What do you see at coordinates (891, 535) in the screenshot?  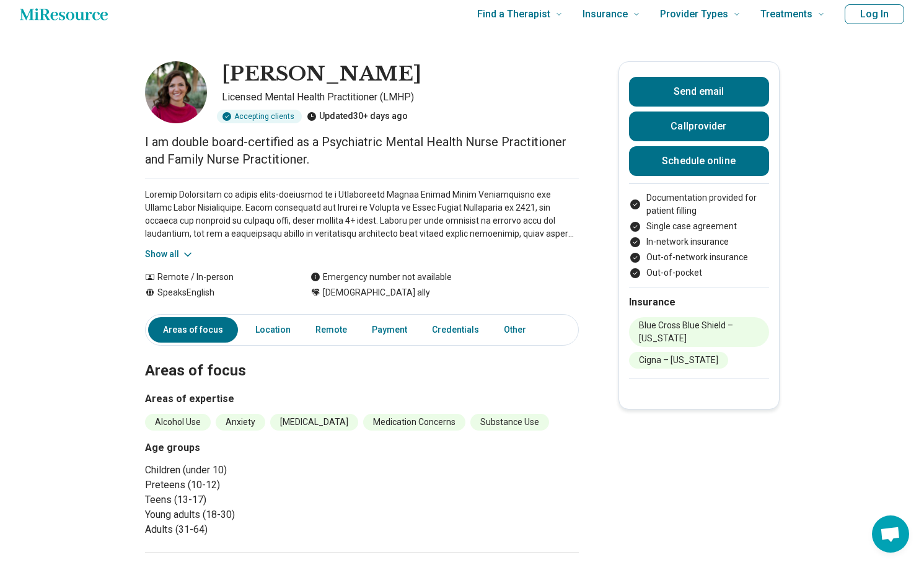 I see `div: Open chat` at bounding box center [891, 535].